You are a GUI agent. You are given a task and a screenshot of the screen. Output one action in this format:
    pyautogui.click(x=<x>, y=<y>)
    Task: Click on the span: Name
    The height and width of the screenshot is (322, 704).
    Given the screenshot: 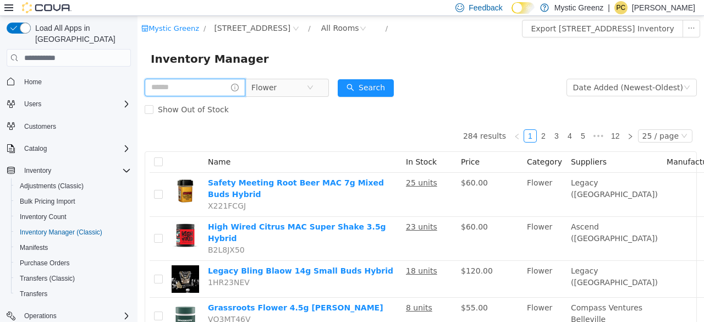 What is the action you would take?
    pyautogui.click(x=81, y=146)
    